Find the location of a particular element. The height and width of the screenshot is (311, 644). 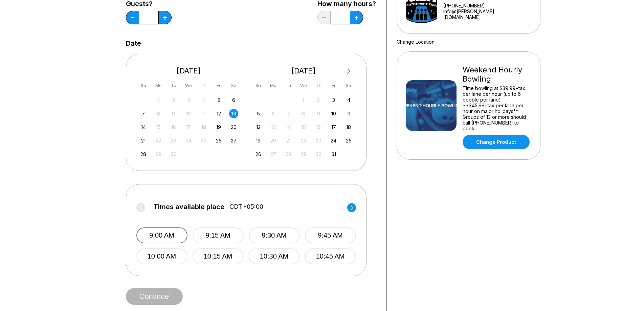

span: Times available place is located at coordinates (189, 206).